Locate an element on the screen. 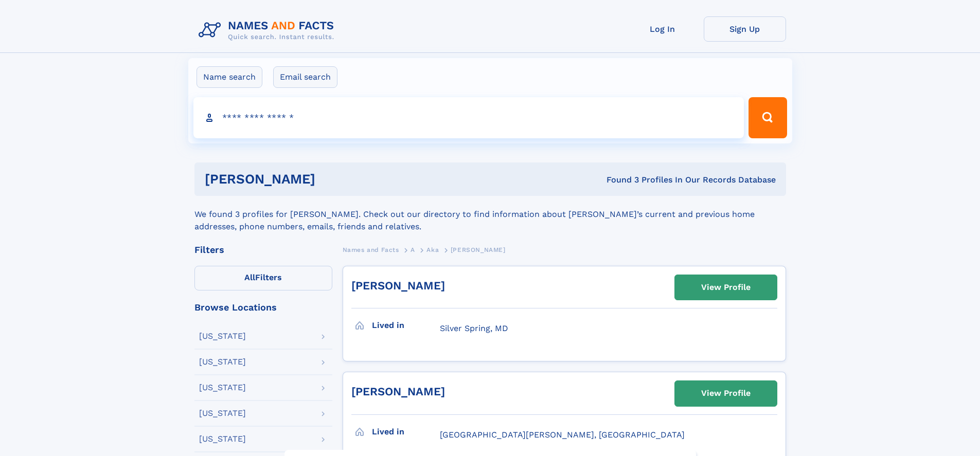  label: Name search is located at coordinates (230, 77).